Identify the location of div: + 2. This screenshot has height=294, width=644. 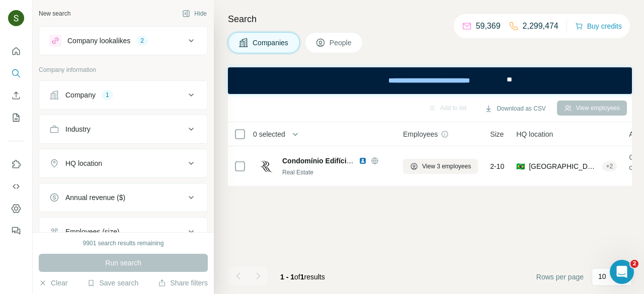
(610, 166).